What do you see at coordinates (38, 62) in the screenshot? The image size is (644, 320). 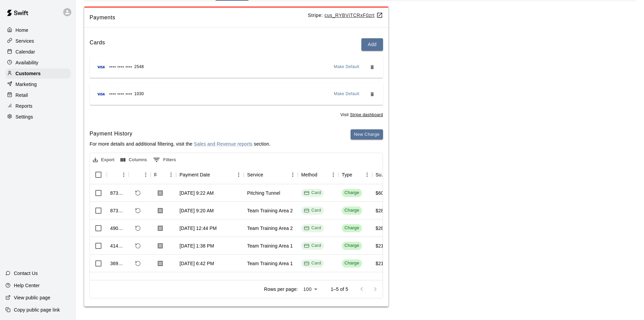 I see `a: Availability` at bounding box center [38, 62].